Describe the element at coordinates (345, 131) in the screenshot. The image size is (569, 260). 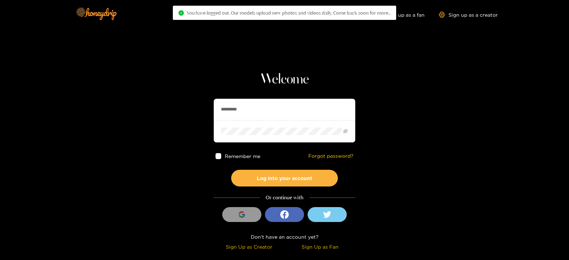
I see `span: eye-invisible` at that location.